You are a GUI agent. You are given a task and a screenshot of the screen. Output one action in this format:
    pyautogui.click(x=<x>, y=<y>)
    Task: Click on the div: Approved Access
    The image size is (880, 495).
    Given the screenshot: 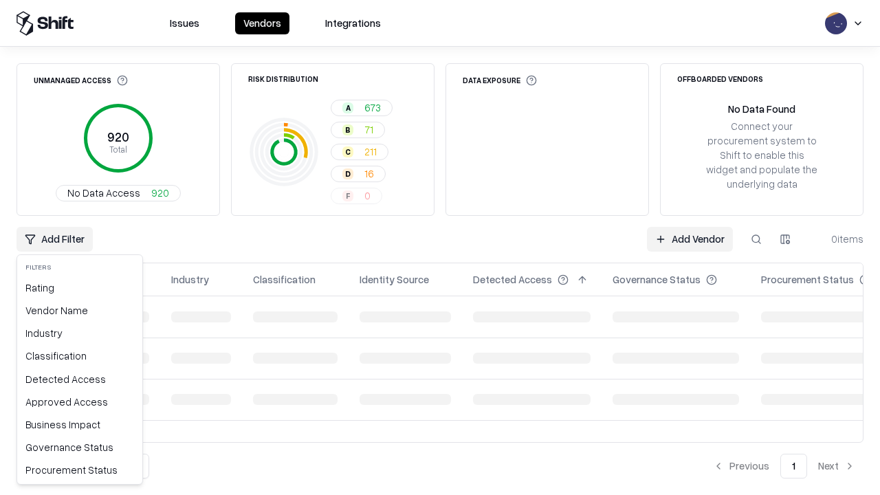 What is the action you would take?
    pyautogui.click(x=80, y=401)
    